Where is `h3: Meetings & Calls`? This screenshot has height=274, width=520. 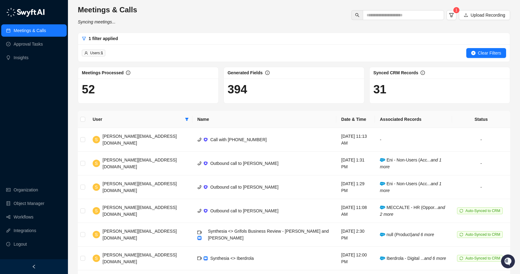 h3: Meetings & Calls is located at coordinates (107, 10).